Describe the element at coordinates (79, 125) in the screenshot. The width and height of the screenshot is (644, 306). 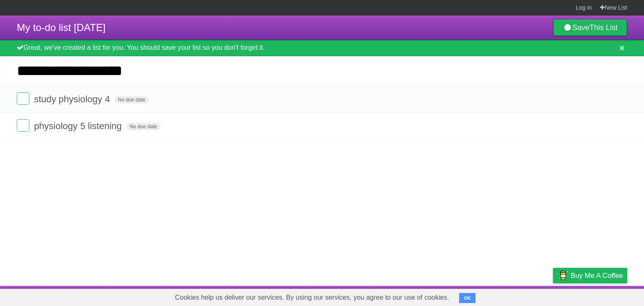
I see `span: physiology 5 listening` at that location.